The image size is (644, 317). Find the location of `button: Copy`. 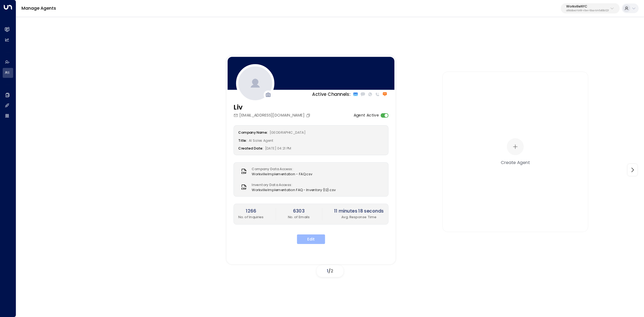

button: Copy is located at coordinates (309, 115).